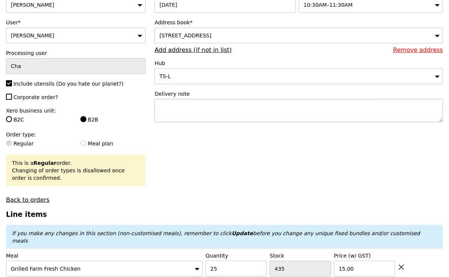 This screenshot has width=449, height=277. I want to click on label: Address book*, so click(298, 22).